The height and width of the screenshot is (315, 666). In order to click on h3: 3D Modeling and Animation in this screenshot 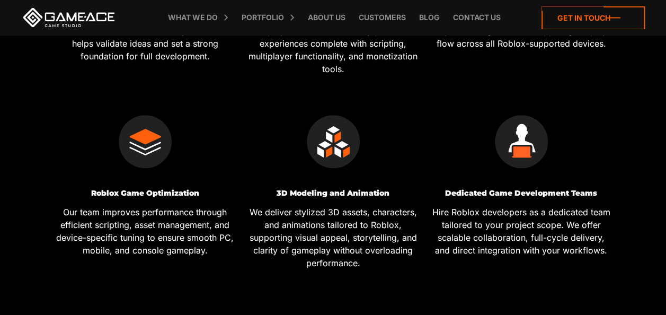, I will do `click(333, 193)`.